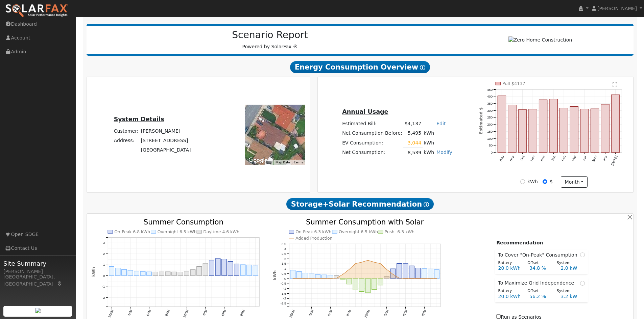 Image resolution: width=644 pixels, height=319 pixels. What do you see at coordinates (511, 297) in the screenshot?
I see `div: 20.0 kWh` at bounding box center [511, 297].